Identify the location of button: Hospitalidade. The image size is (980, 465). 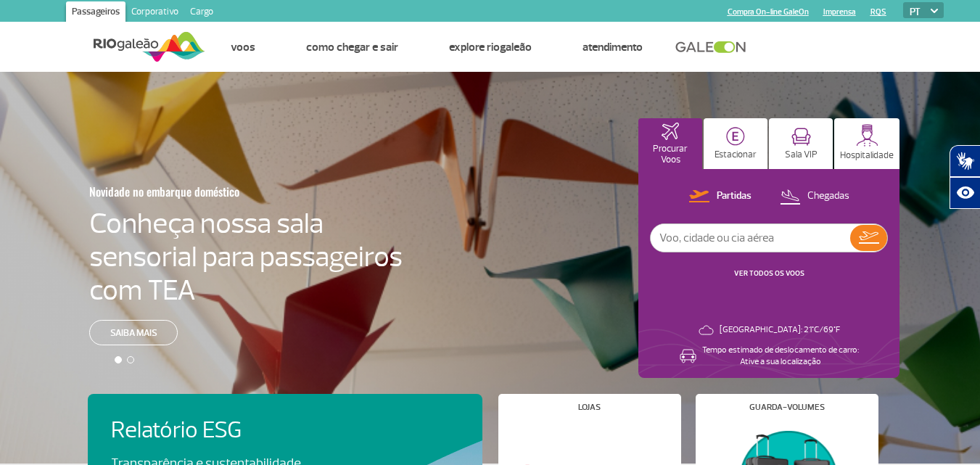
(867, 144).